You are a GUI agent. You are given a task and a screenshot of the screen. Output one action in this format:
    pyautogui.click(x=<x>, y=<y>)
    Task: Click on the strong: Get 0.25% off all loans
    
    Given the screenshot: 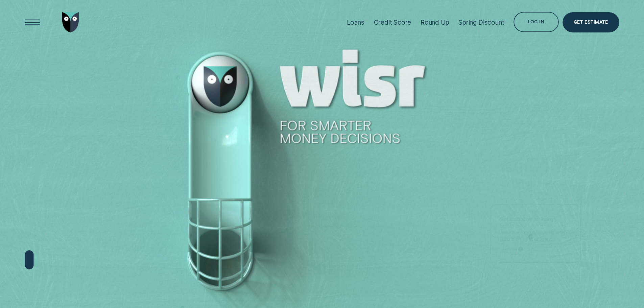 What is the action you would take?
    pyautogui.click(x=526, y=219)
    